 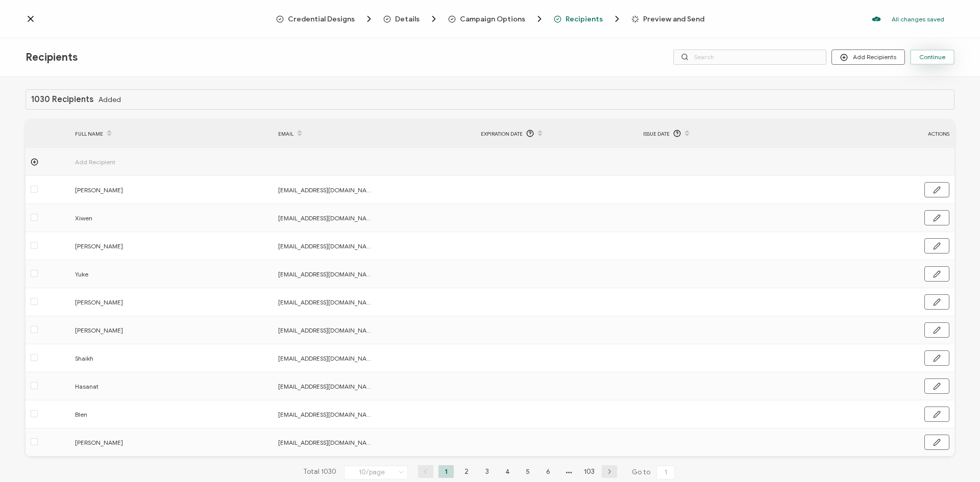 What do you see at coordinates (124, 218) in the screenshot?
I see `span: Xiwen` at bounding box center [124, 218].